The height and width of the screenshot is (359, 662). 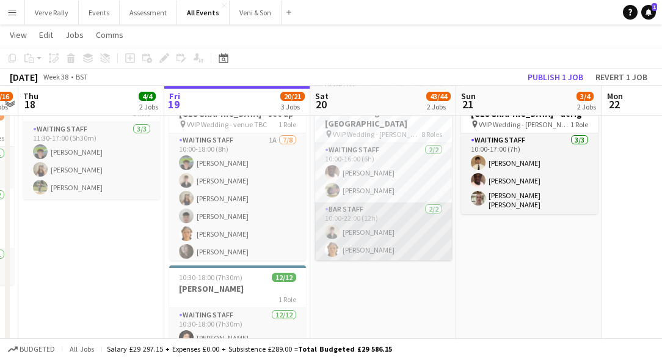 What do you see at coordinates (18, 35) in the screenshot?
I see `a: View` at bounding box center [18, 35].